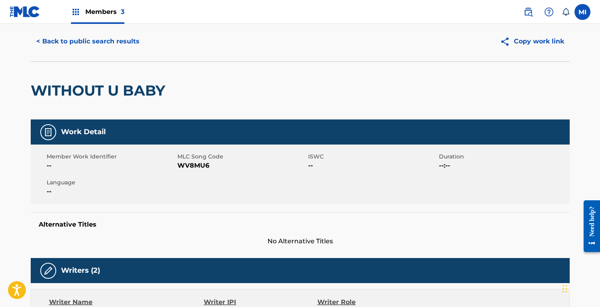 This screenshot has width=600, height=307. I want to click on img: Work Detail, so click(48, 132).